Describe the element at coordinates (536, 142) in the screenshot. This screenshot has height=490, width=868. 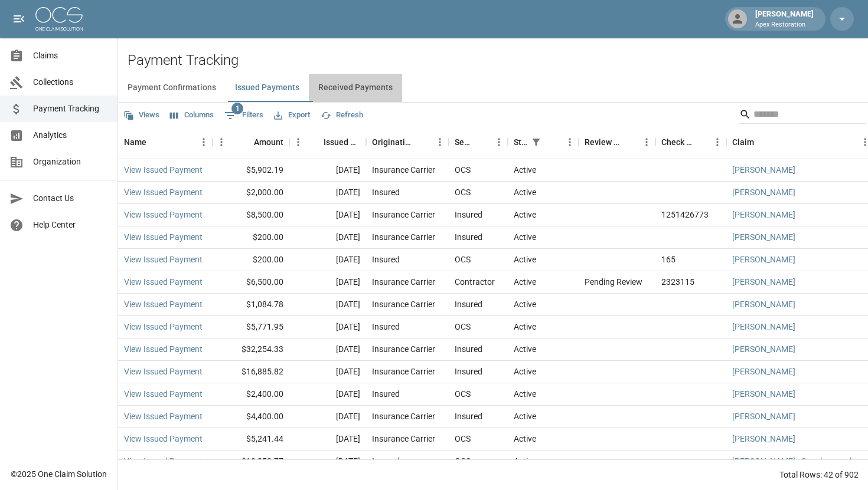
I see `div: 1 active filter` at that location.